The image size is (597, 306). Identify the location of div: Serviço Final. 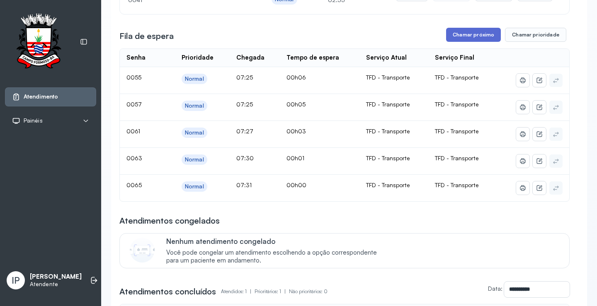
(454, 58).